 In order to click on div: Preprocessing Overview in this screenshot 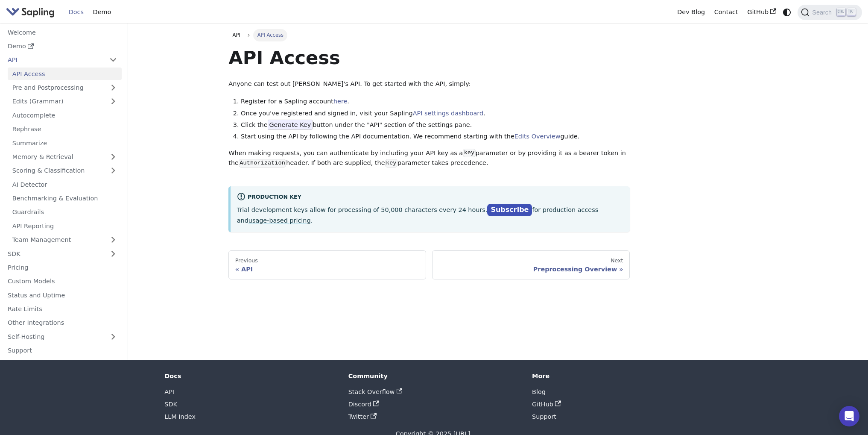, I will do `click(531, 269)`.